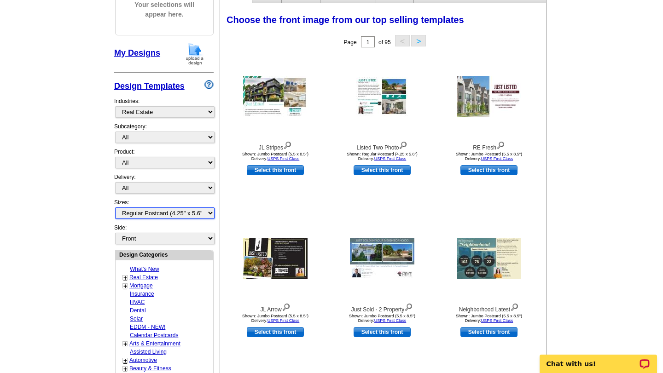  What do you see at coordinates (138, 311) in the screenshot?
I see `a: Dental` at bounding box center [138, 311].